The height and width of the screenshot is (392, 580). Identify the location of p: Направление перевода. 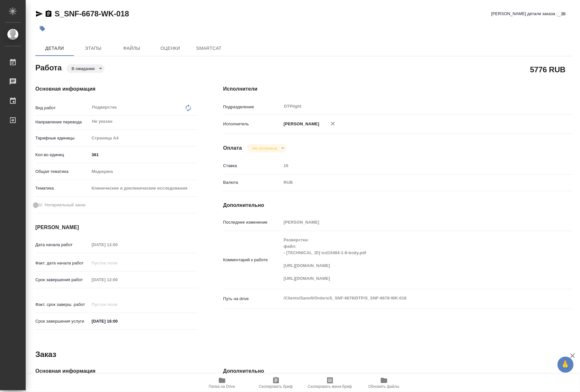
(63, 122).